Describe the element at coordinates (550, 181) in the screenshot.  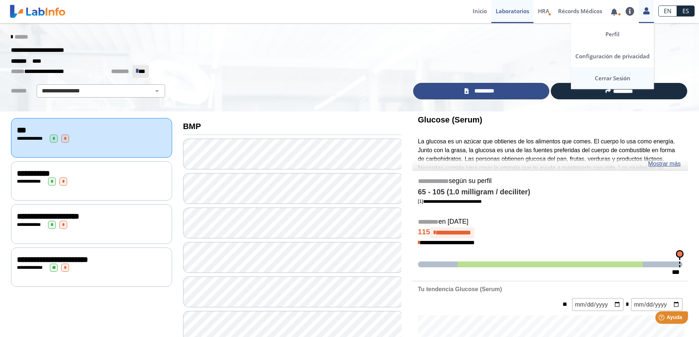
I see `h5: según su perfil` at that location.